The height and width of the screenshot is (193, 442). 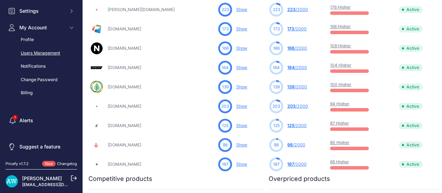 I want to click on a: 139/2000, so click(x=297, y=87).